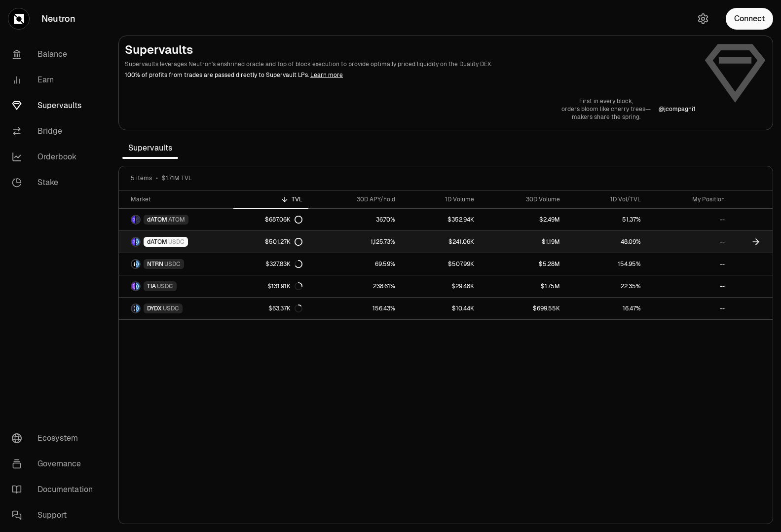  Describe the element at coordinates (677, 109) in the screenshot. I see `p: @ jcompagni1` at that location.